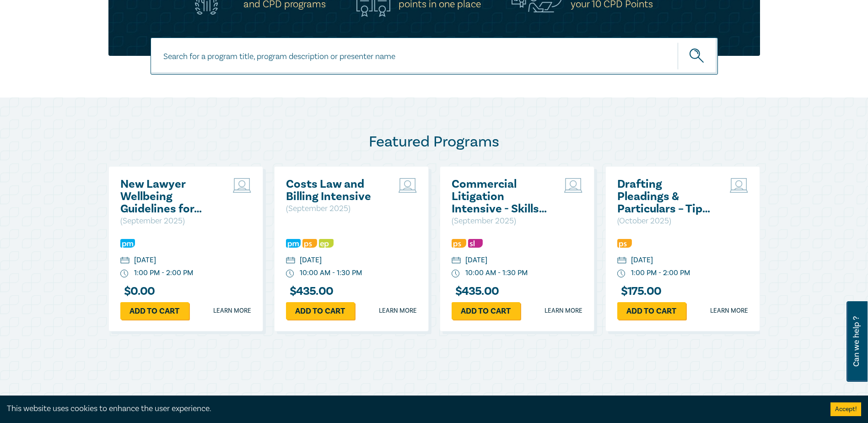  What do you see at coordinates (667, 196) in the screenshot?
I see `h2: Drafting Pleadings & Particulars – Tips & Traps` at bounding box center [667, 196].